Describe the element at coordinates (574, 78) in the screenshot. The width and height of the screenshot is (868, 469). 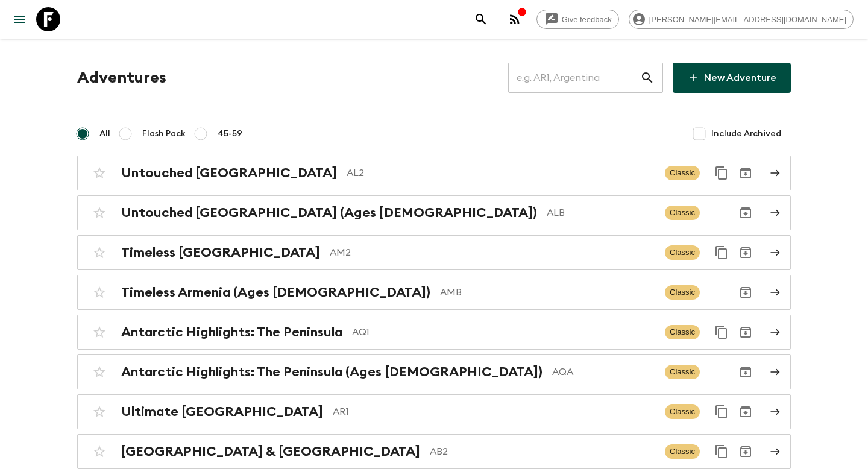
I see `input: e.g. AR1, Argentina` at that location.